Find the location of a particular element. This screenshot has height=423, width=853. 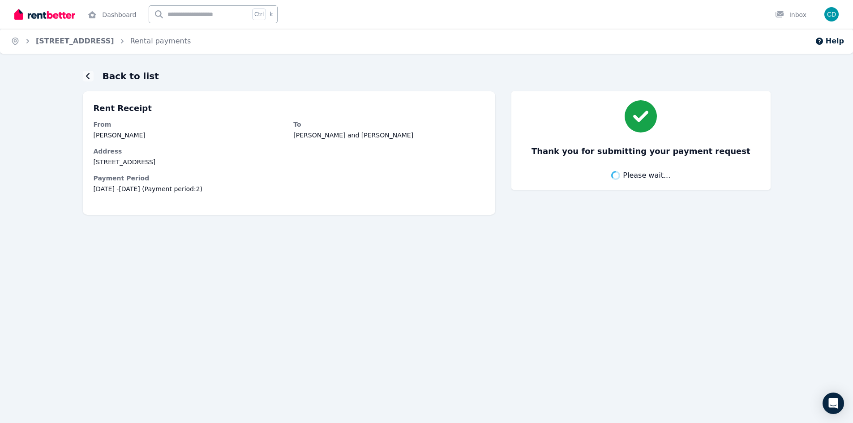

p: Rent Receipt is located at coordinates (289, 108).